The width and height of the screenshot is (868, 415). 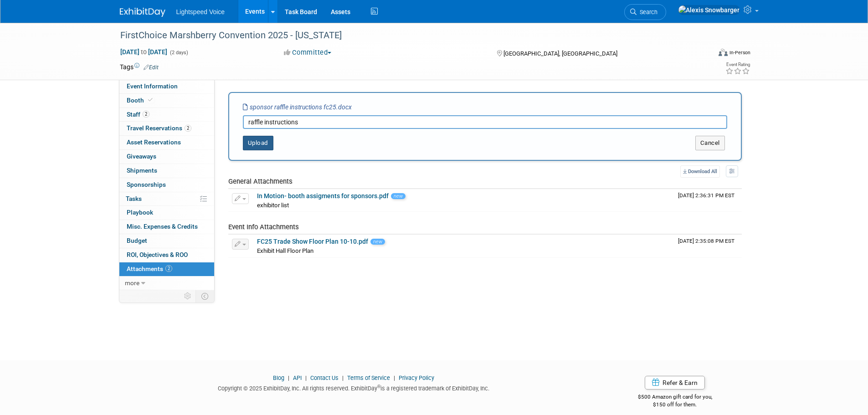 What do you see at coordinates (167, 87) in the screenshot?
I see `a: Event Information` at bounding box center [167, 87].